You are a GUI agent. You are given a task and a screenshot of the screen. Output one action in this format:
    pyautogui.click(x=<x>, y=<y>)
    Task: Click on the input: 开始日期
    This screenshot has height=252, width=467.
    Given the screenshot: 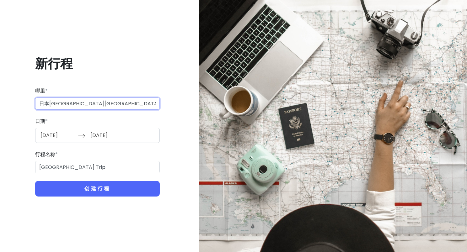 What is the action you would take?
    pyautogui.click(x=57, y=136)
    